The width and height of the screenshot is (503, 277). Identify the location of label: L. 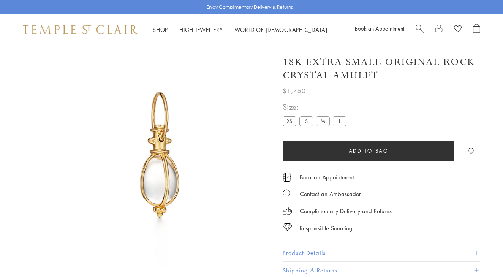
(340, 121).